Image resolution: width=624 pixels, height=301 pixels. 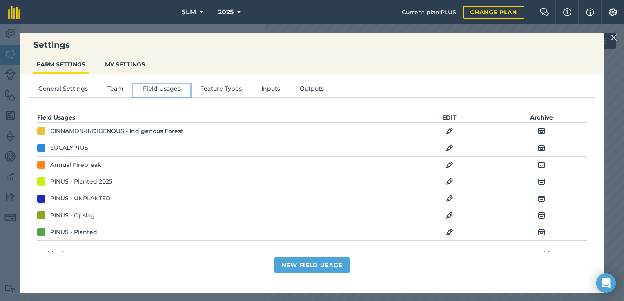 What do you see at coordinates (613, 12) in the screenshot?
I see `img: A cog icon` at bounding box center [613, 12].